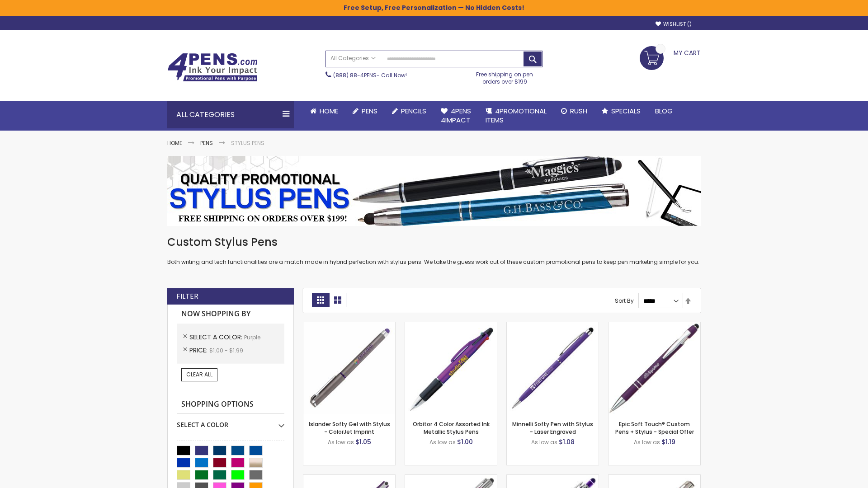 Image resolution: width=868 pixels, height=488 pixels. I want to click on span: Clear All, so click(199, 375).